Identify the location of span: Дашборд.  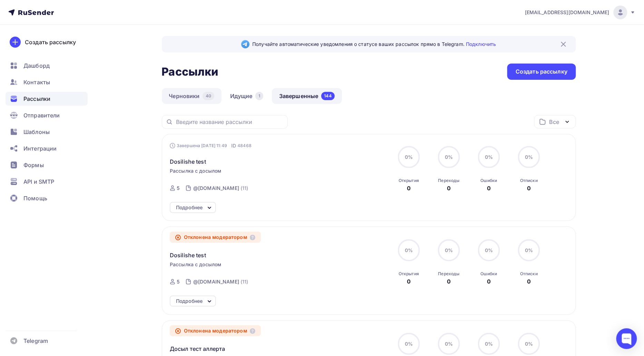
(37, 65).